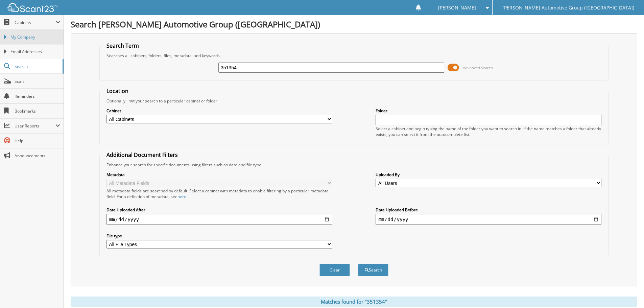  I want to click on div: Select a cabinet and begin typing the name of the folder you want to search in. If the name match..., so click(489, 132).